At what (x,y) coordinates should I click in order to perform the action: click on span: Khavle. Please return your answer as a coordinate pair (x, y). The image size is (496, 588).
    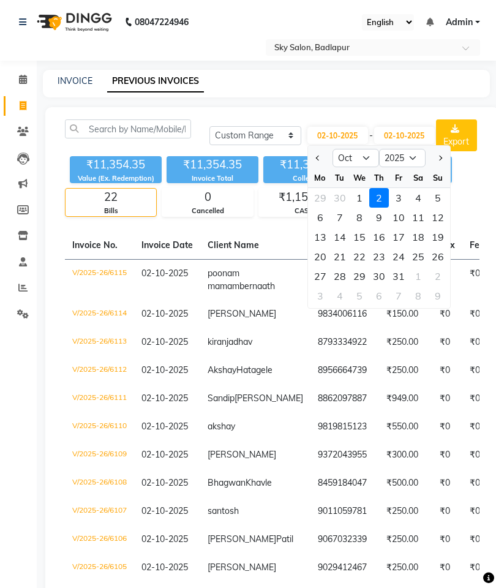
    Looking at the image, I should click on (258, 483).